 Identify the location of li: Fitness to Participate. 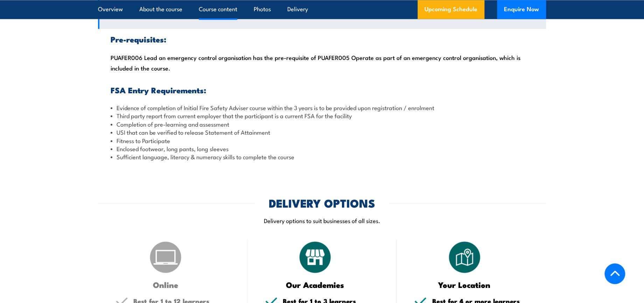
(322, 140).